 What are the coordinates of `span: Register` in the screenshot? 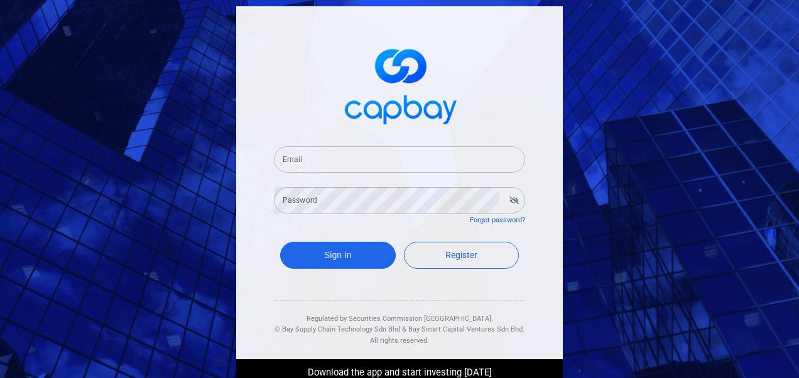 It's located at (461, 255).